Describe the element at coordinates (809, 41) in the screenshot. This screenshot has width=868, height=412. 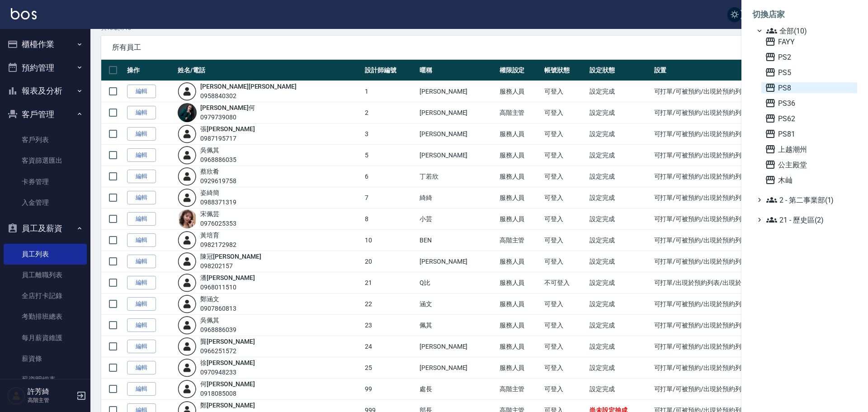
I see `span: FAYY` at that location.